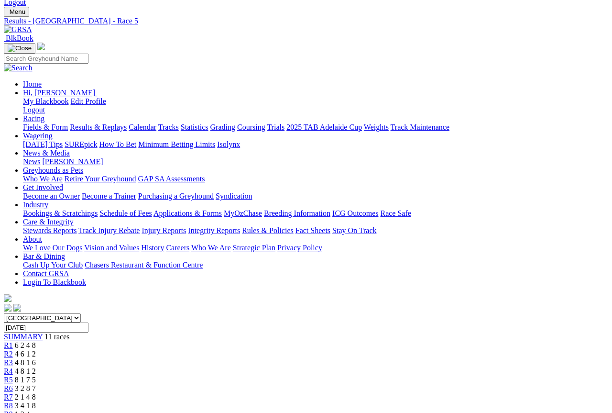  Describe the element at coordinates (316, 231) in the screenshot. I see `div: Care & Integrity` at that location.